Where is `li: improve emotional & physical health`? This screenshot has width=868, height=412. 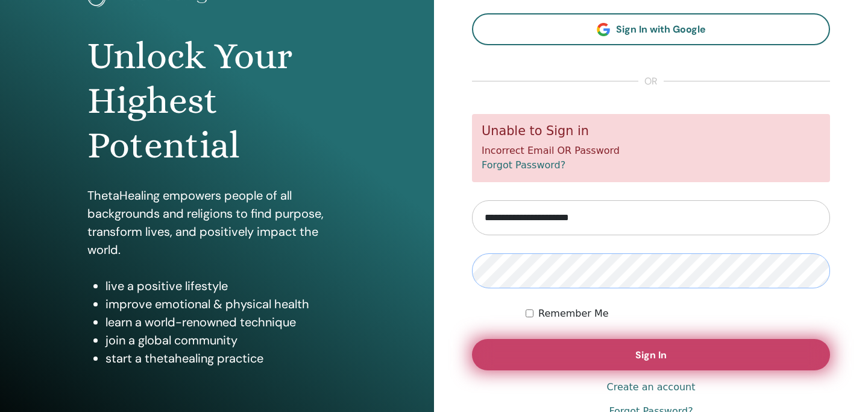
li: improve emotional & physical health is located at coordinates (226, 304).